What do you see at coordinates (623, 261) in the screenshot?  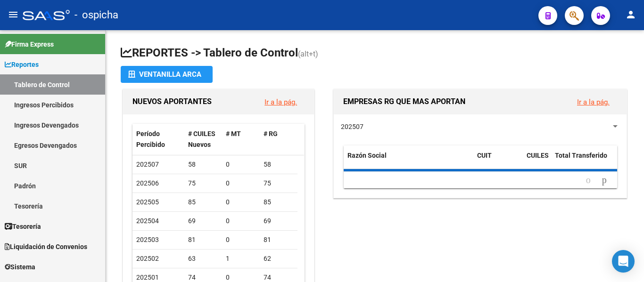 I see `div: Open Intercom Messenger` at bounding box center [623, 261].